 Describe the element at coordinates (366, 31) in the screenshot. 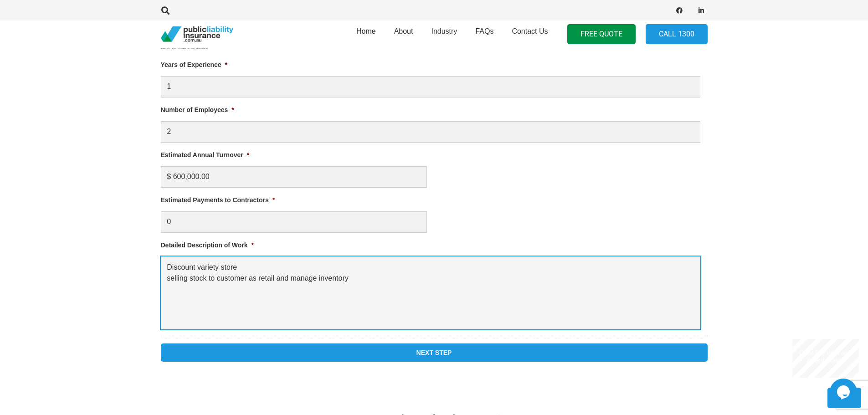

I see `span: Home` at that location.